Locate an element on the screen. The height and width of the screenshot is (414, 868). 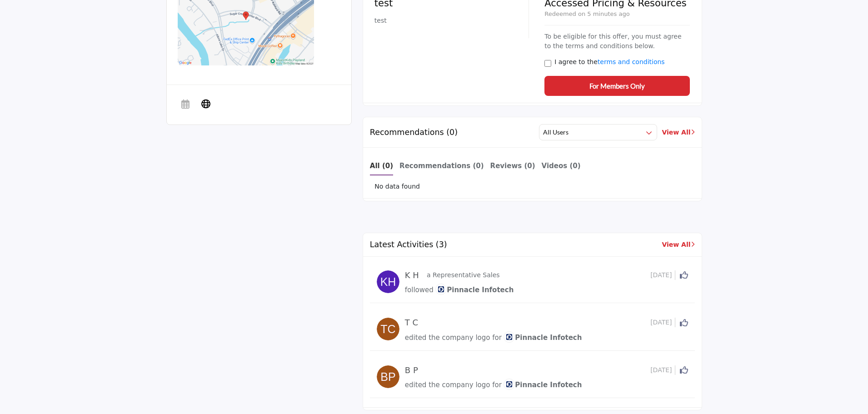
span: For Members Only is located at coordinates (617, 86).